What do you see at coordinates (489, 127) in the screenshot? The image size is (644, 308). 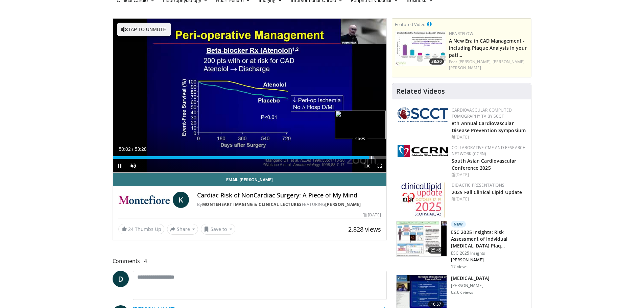 I see `a: 8th Annual Cardiovascular Disease Prevention Symposium` at bounding box center [489, 127].